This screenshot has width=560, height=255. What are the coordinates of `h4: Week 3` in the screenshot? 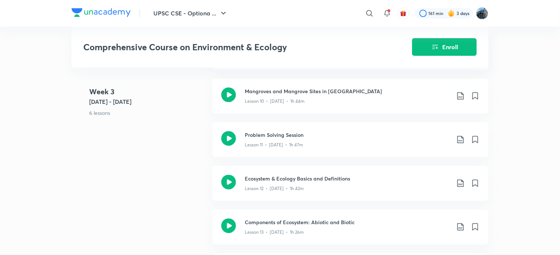 It's located at (148, 92).